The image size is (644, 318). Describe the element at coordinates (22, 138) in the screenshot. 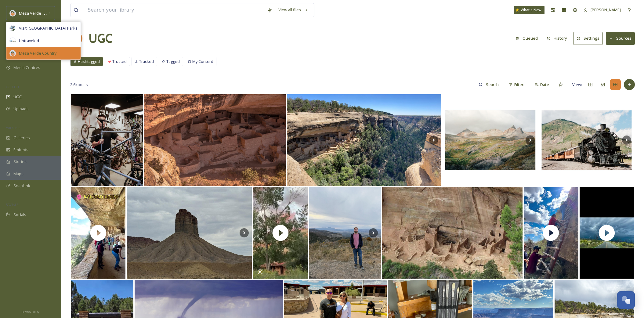

I see `span: Galleries` at that location.